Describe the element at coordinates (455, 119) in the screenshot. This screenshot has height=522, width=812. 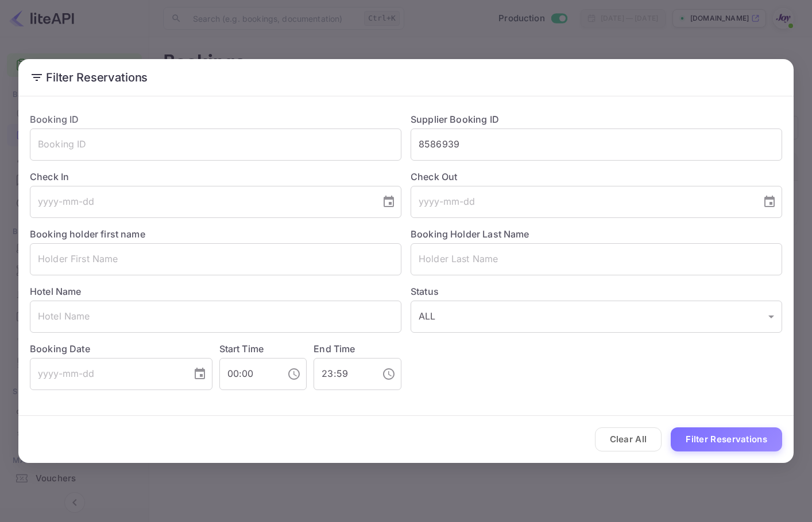
I see `label: Supplier Booking ID` at that location.